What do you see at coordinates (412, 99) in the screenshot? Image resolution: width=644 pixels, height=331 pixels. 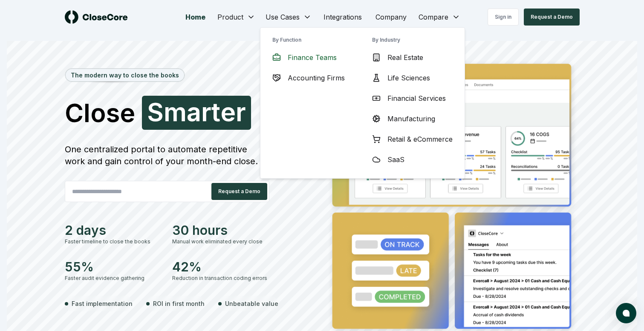 I see `a: Financial Services` at bounding box center [412, 99].